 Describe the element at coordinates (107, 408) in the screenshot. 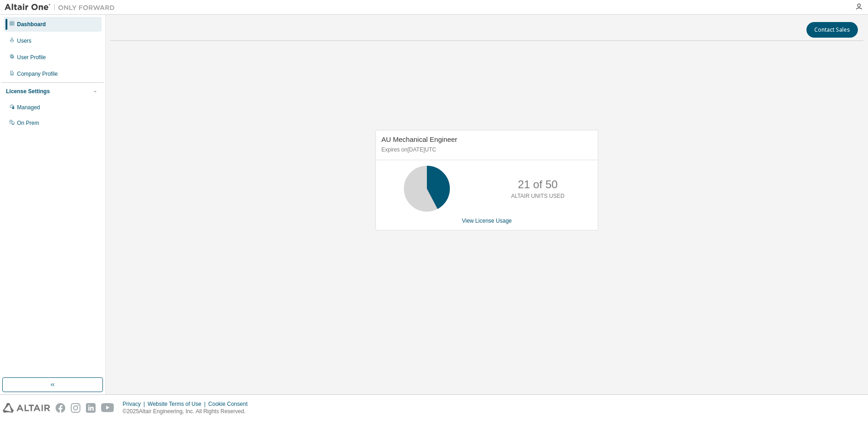

I see `img: youtube.svg` at that location.